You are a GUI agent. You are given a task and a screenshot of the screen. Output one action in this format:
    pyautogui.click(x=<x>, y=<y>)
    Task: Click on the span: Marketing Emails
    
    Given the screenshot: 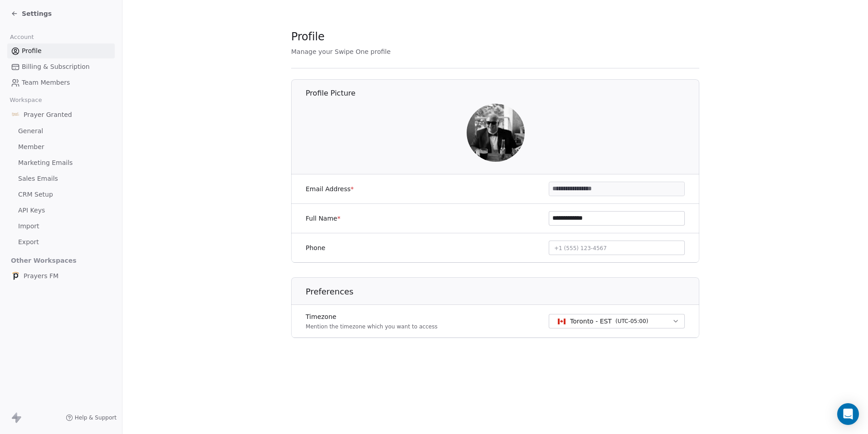 What is the action you would take?
    pyautogui.click(x=46, y=163)
    